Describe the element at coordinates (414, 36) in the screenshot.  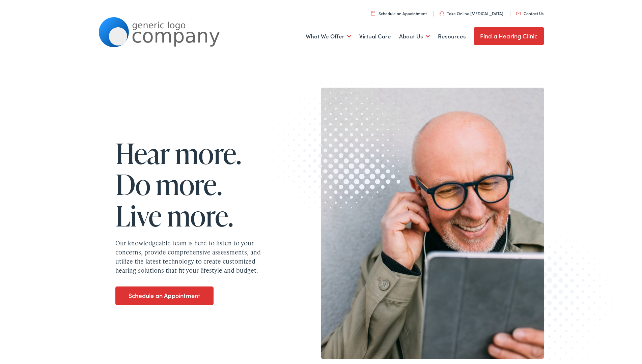
I see `a: About Us` at that location.